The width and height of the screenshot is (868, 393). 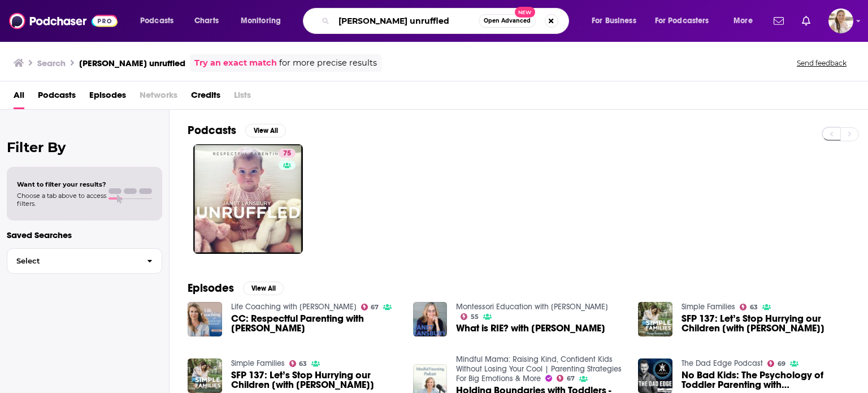 I want to click on span: Charts, so click(x=207, y=21).